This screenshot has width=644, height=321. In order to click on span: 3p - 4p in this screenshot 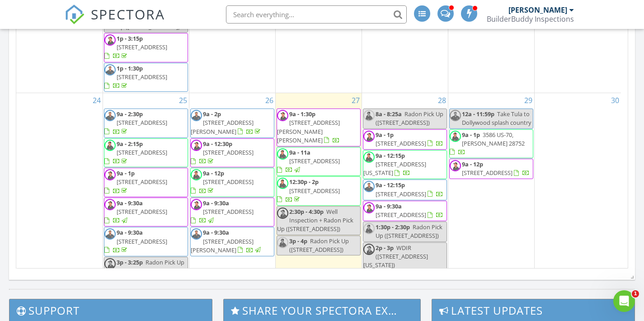, I will do `click(298, 241)`.